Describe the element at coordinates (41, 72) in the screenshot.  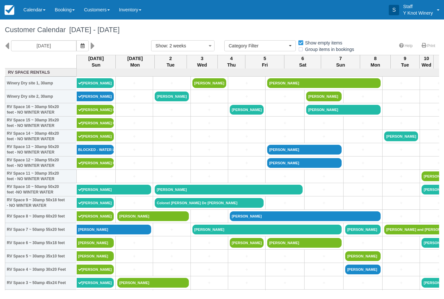
I see `a: RV Space Rentals` at that location.